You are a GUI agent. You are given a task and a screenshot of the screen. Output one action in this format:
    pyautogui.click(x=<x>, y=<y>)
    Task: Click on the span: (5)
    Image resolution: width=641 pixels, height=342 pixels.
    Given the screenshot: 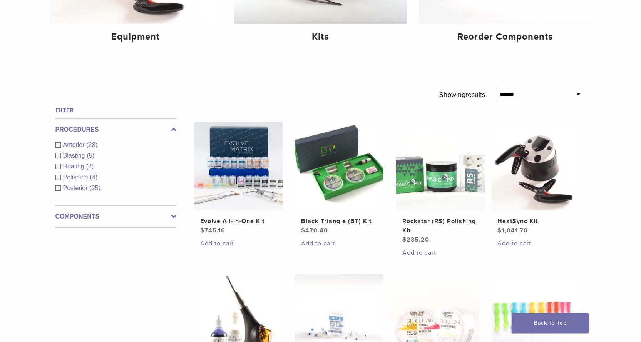 What is the action you would take?
    pyautogui.click(x=91, y=156)
    